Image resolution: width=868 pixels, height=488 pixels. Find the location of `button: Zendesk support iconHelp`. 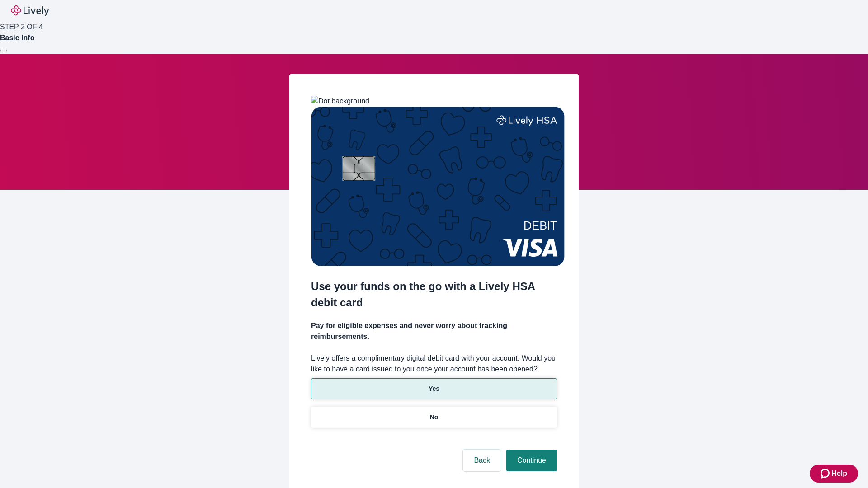

button: Zendesk support iconHelp is located at coordinates (834, 474).